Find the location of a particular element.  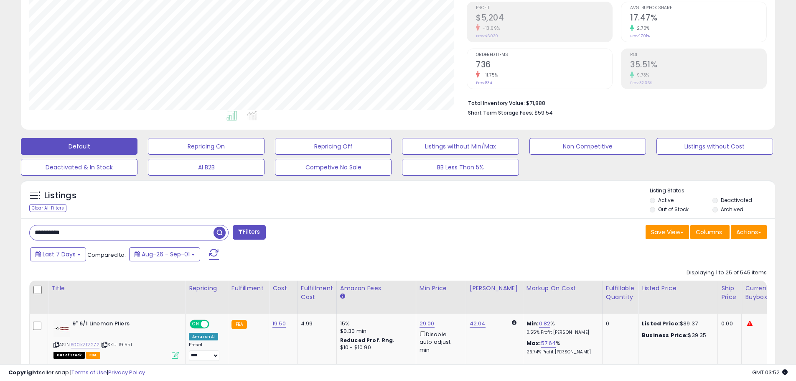

button: Default is located at coordinates (79, 146).